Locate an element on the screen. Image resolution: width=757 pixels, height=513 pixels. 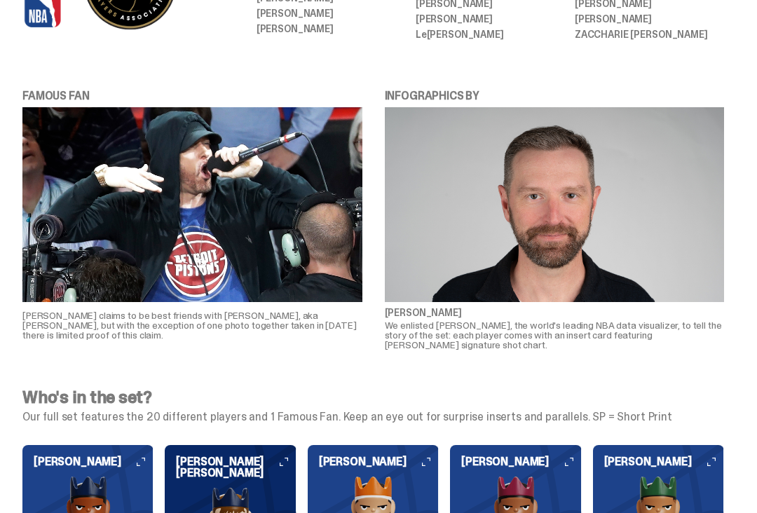
span: e is located at coordinates (424, 34).